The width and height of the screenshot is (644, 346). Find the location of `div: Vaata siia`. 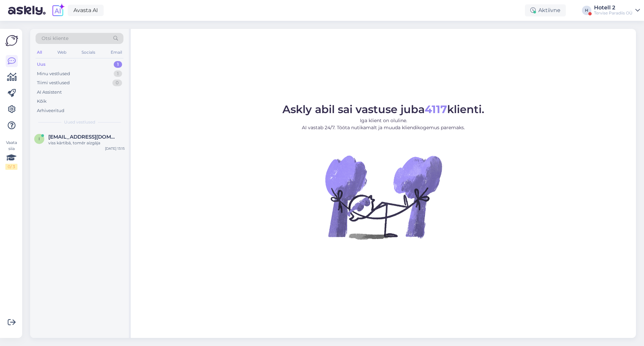

div: Vaata siia is located at coordinates (12, 155).